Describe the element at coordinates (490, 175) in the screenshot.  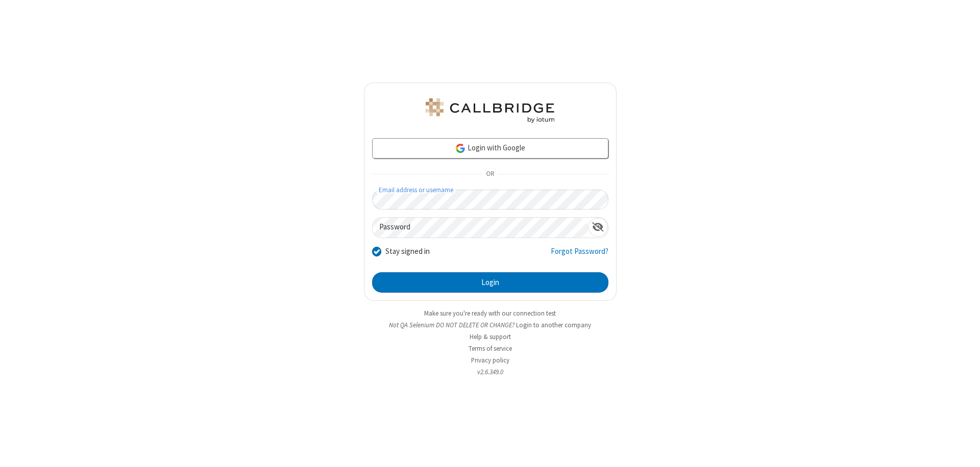
I see `span: OR` at that location.